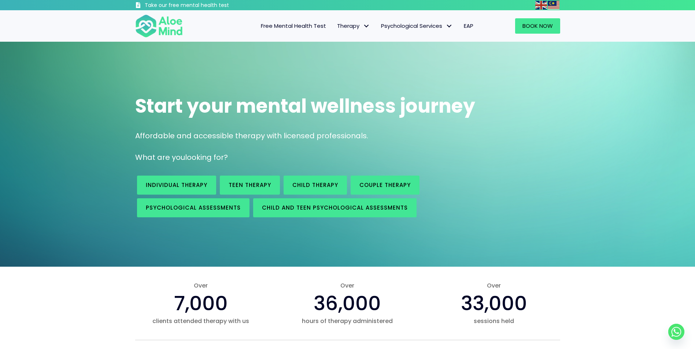 The image size is (695, 349). I want to click on span: sessions held, so click(494, 321).